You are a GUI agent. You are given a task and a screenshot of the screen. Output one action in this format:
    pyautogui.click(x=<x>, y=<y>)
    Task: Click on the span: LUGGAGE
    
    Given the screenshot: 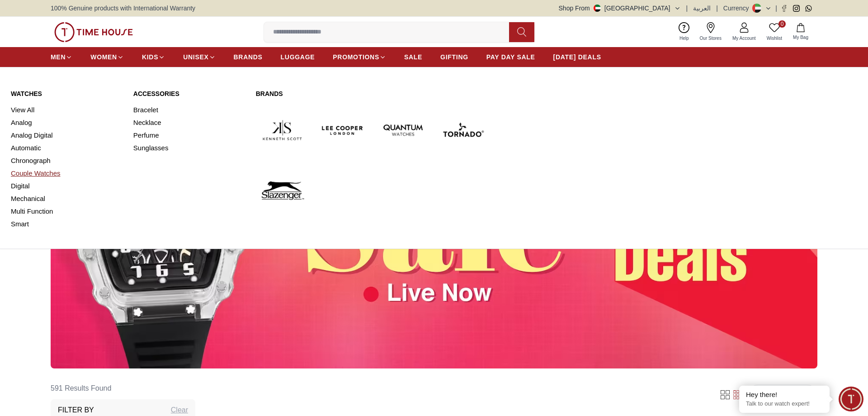 What is the action you would take?
    pyautogui.click(x=298, y=57)
    